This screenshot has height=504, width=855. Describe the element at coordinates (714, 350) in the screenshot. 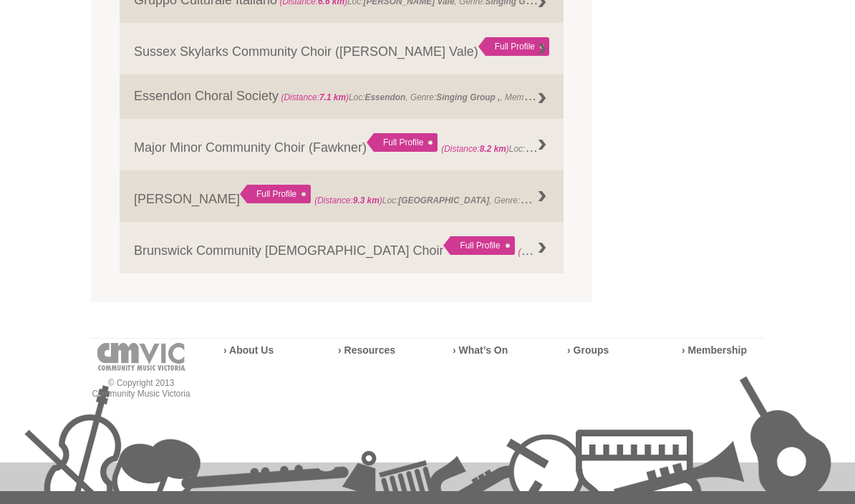

I see `a: › Membership` at that location.